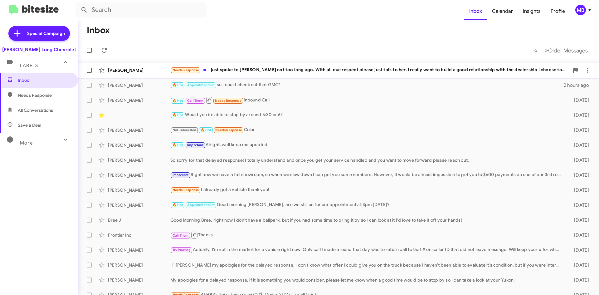 This screenshot has width=599, height=295. I want to click on div: Actually, I'm not in the market for a vehicle right now. Only call I made around that day was to ..., so click(367, 250).